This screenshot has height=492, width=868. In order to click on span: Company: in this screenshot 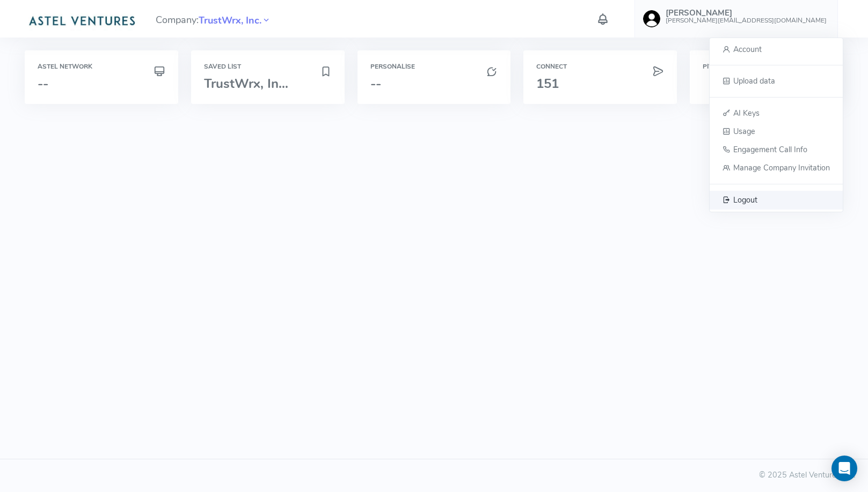, I will do `click(213, 19)`.